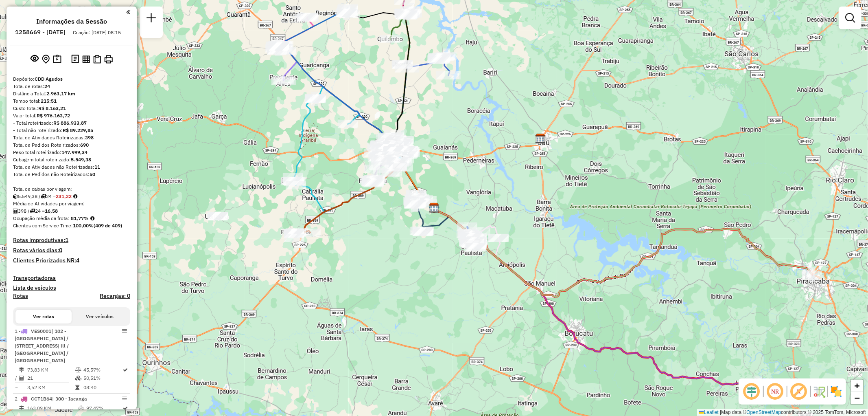 Image resolution: width=868 pixels, height=416 pixels. What do you see at coordinates (93, 218) in the screenshot?
I see `em: Média calculada utilizando a maior ocupação (%Peso ou %Cubagem) de cada rota da sessão. Rotas cro...` at bounding box center [93, 218].